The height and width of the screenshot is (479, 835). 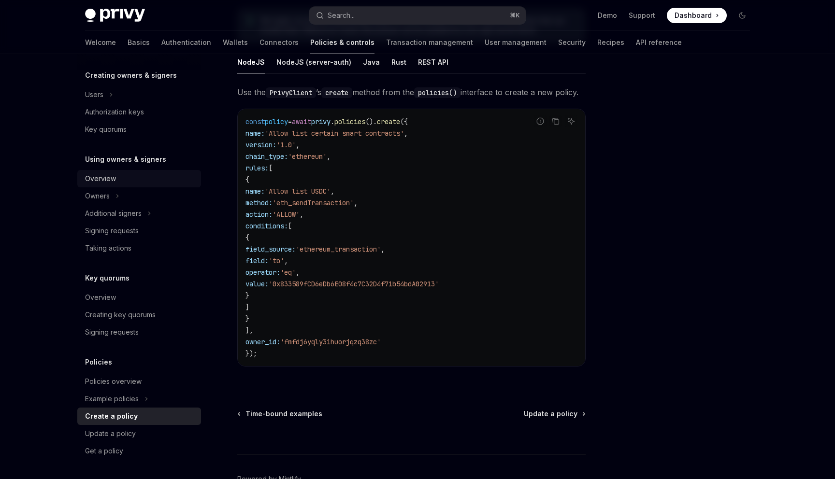 I want to click on span: owner_id:, so click(x=263, y=342).